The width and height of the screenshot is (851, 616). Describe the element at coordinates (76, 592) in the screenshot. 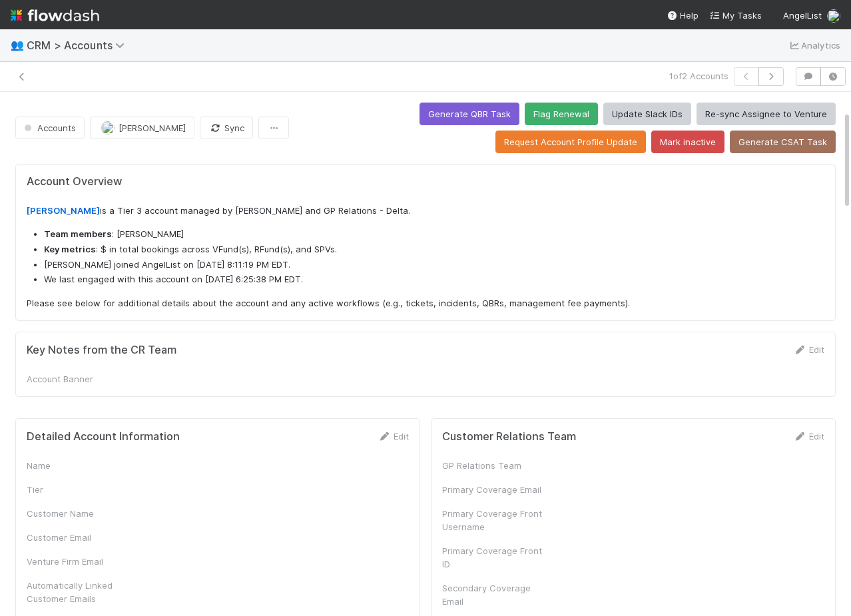

I see `div: Automatically Linked Customer Emails` at that location.